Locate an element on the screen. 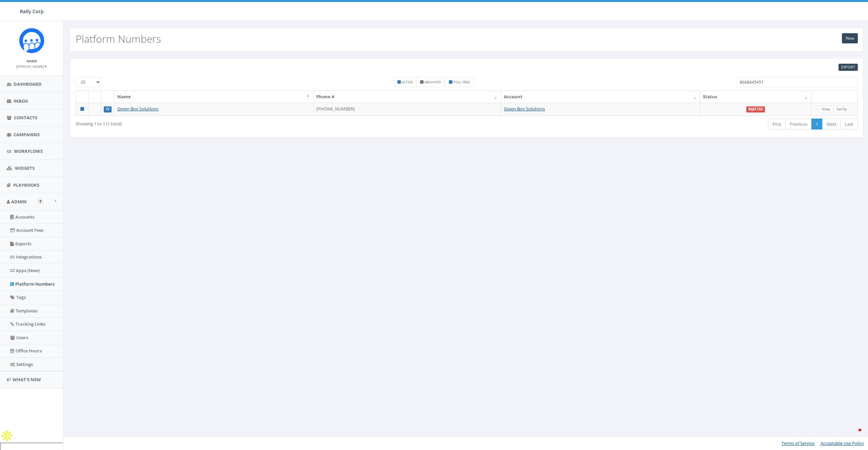 This screenshot has width=868, height=450. span: Admin is located at coordinates (19, 202).